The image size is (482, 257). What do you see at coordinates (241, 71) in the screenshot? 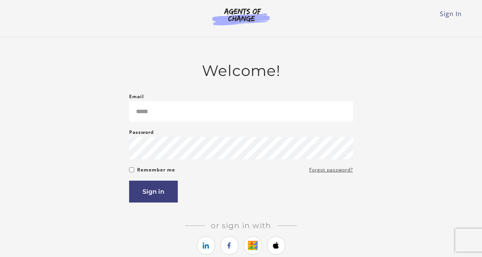
I see `h2: Welcome!` at bounding box center [241, 71].